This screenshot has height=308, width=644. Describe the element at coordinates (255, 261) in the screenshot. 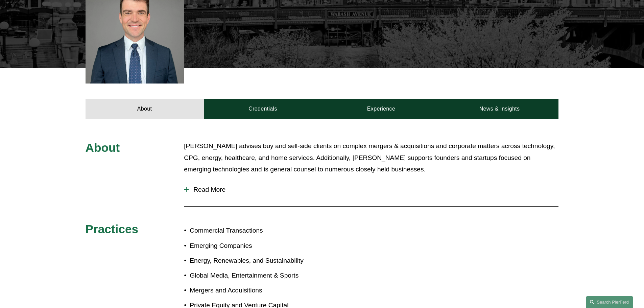

I see `p: Energy, Renewables, and Sustainability` at that location.